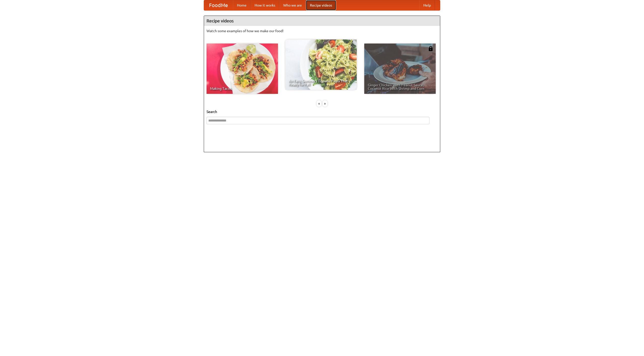 The width and height of the screenshot is (644, 356). What do you see at coordinates (243, 68) in the screenshot?
I see `a: Making Tacos` at bounding box center [243, 68].